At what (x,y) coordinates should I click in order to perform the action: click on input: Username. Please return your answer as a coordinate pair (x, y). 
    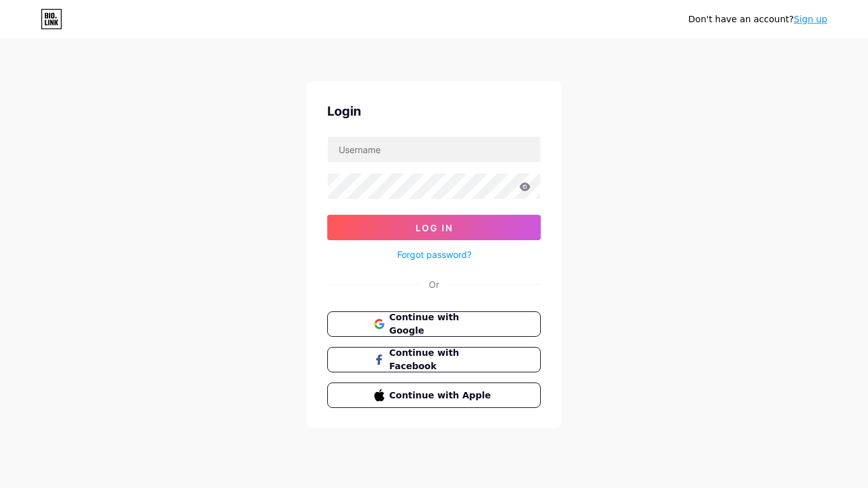
    Looking at the image, I should click on (434, 149).